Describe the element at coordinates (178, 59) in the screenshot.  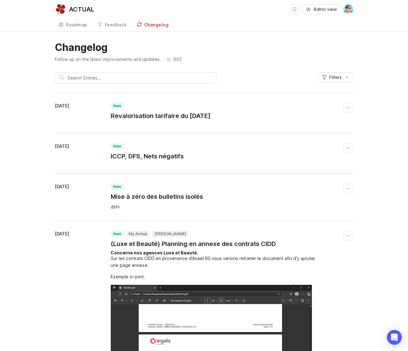
I see `p: RSS` at that location.